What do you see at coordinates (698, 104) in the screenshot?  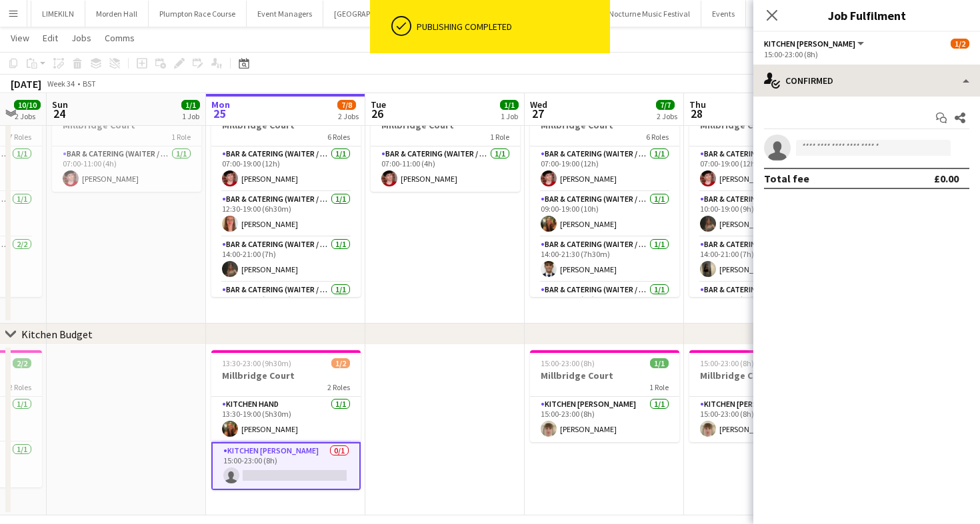 I see `span: Thu` at bounding box center [698, 104].